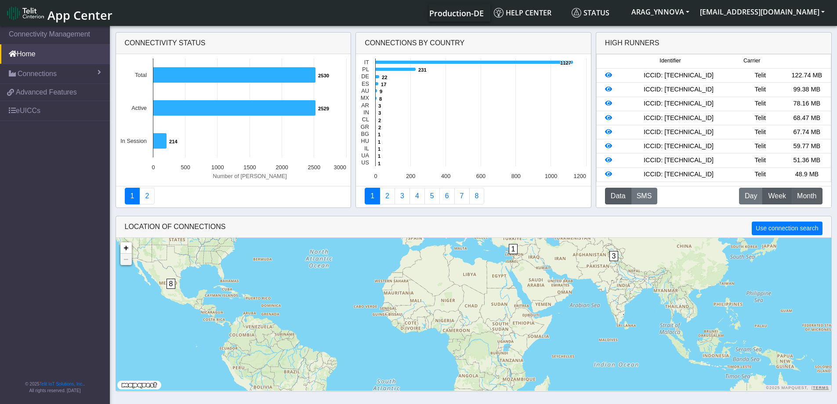  What do you see at coordinates (477, 196) in the screenshot?
I see `a: Not Connected for 30 days` at bounding box center [477, 196].